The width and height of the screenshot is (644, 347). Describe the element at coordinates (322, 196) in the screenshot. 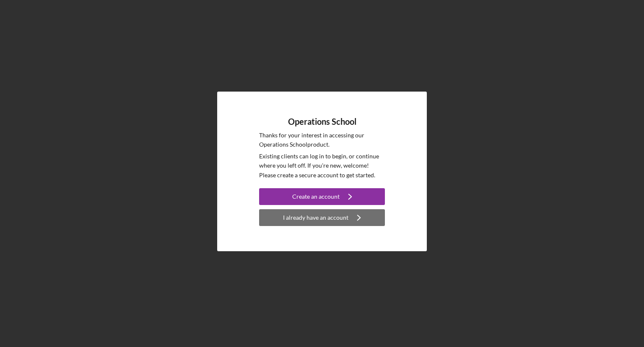

I see `button: Create an account` at that location.